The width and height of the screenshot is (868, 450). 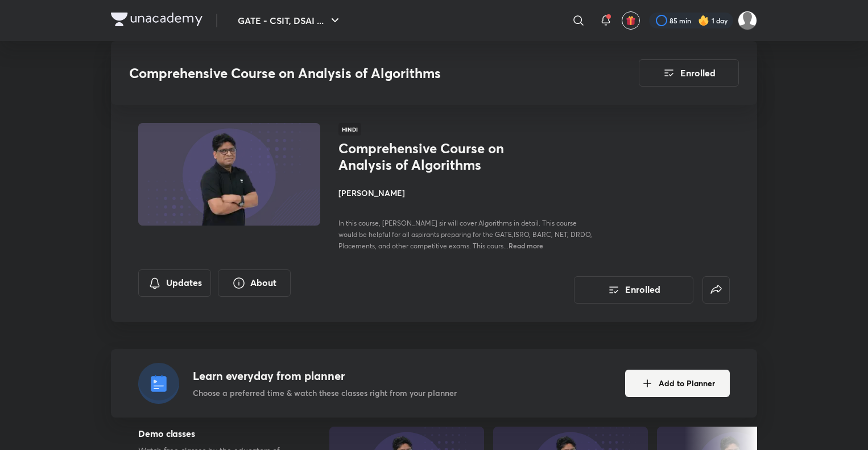 What do you see at coordinates (716, 290) in the screenshot?
I see `button: false` at bounding box center [716, 290].